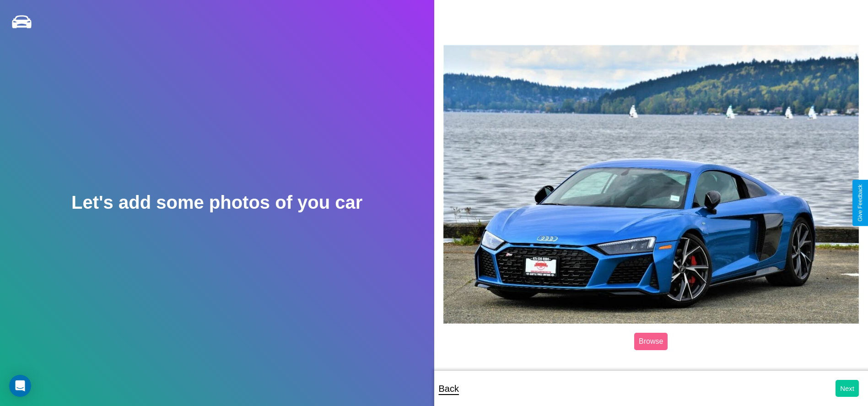  I want to click on h2: Let's add some photos of you car, so click(217, 203).